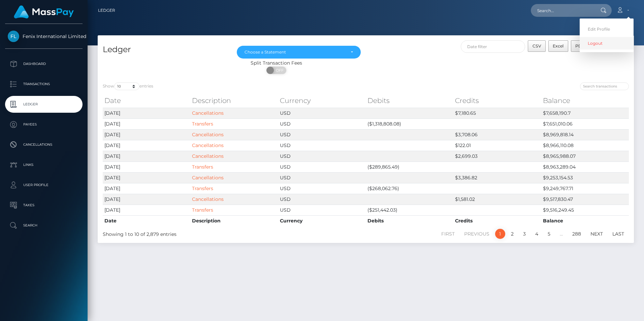  Describe the element at coordinates (585, 124) in the screenshot. I see `td: $7,651,010.06` at that location.